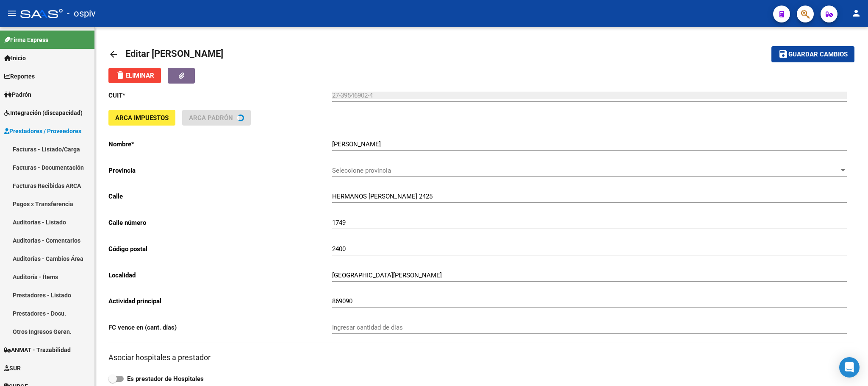 The image size is (868, 386). I want to click on p: Código postal, so click(220, 249).